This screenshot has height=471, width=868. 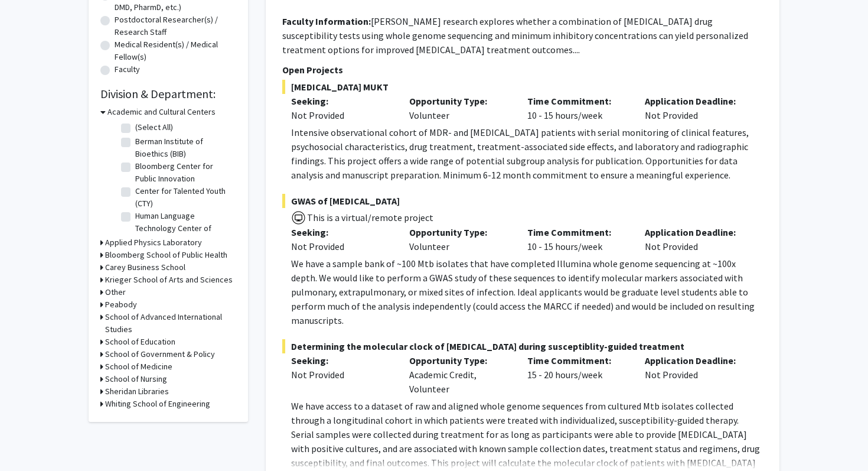 I want to click on b: Faculty Information:, so click(x=327, y=22).